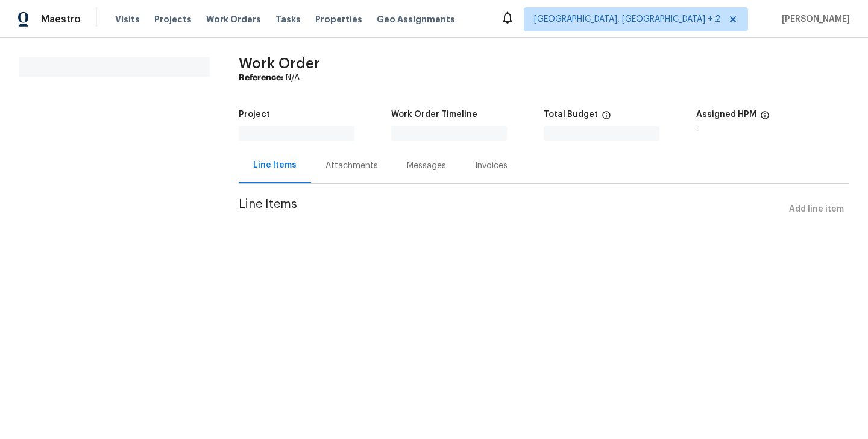 The width and height of the screenshot is (868, 439). Describe the element at coordinates (339, 19) in the screenshot. I see `span: Properties` at that location.